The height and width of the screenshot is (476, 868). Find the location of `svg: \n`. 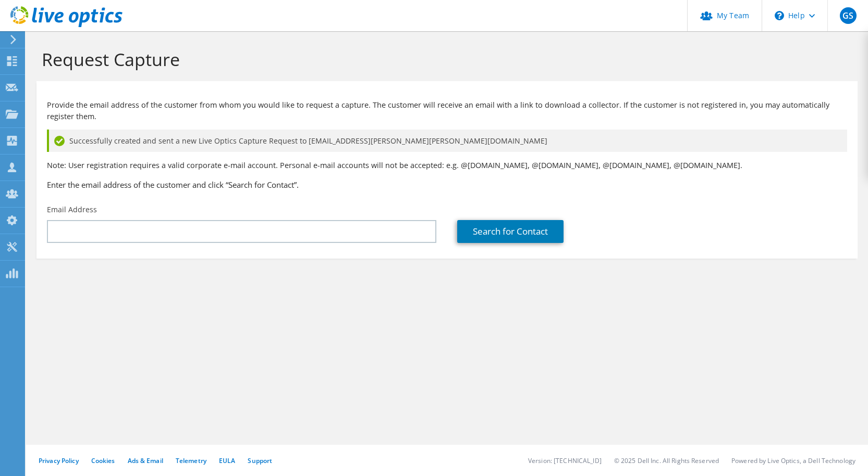

svg: \n is located at coordinates (779, 16).